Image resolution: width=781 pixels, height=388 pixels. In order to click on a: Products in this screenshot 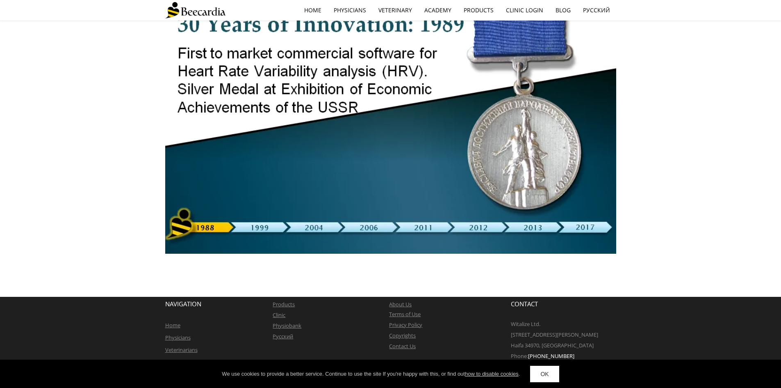, I will do `click(479, 10)`.